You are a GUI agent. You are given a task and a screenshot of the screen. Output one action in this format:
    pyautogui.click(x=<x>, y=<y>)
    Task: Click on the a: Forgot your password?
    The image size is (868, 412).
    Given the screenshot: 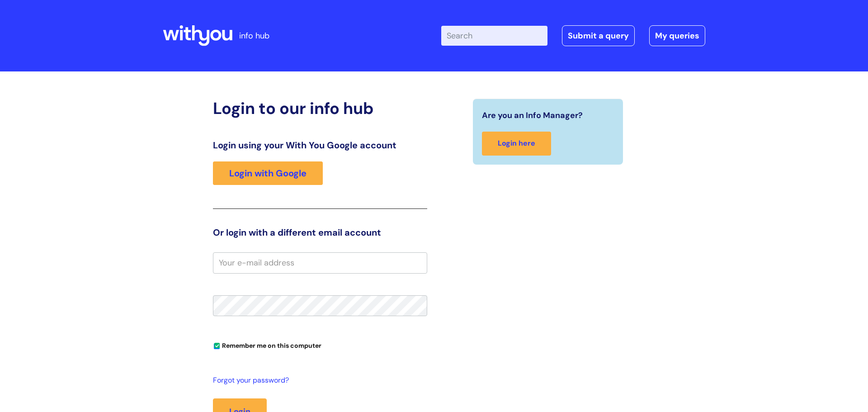 What is the action you would take?
    pyautogui.click(x=318, y=380)
    